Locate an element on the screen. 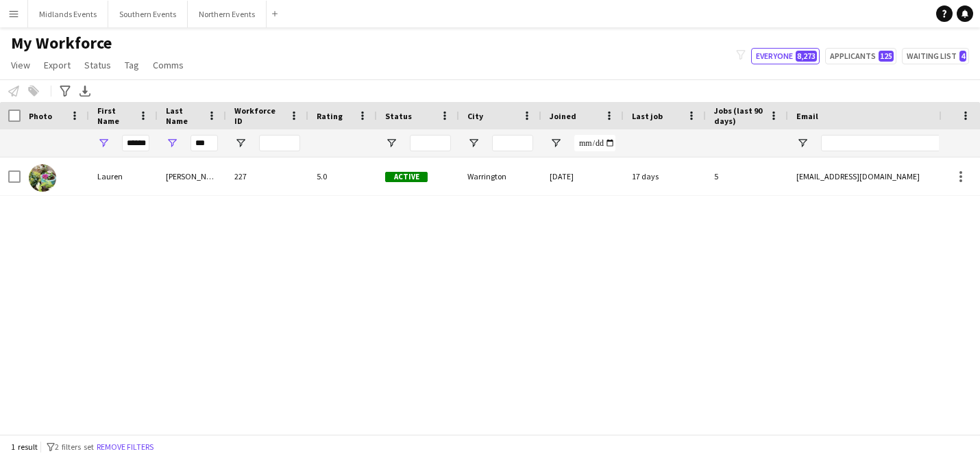 This screenshot has height=458, width=980. div: 227 is located at coordinates (267, 176).